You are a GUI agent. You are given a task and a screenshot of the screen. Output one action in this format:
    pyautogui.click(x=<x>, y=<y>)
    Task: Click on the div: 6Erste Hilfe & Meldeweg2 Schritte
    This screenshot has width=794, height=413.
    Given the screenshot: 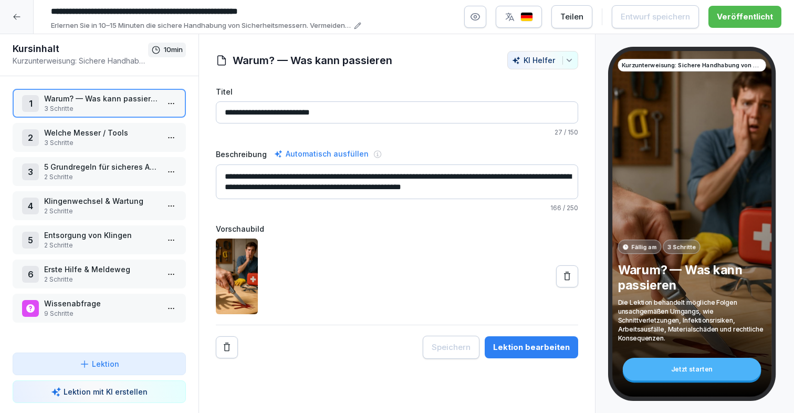 What is the action you would take?
    pyautogui.click(x=99, y=274)
    